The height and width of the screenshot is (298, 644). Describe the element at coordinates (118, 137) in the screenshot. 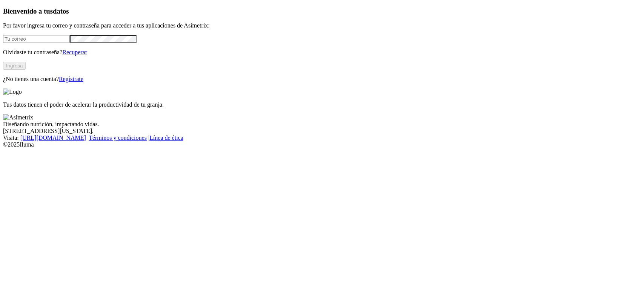

I see `a: Términos y condiciones` at that location.